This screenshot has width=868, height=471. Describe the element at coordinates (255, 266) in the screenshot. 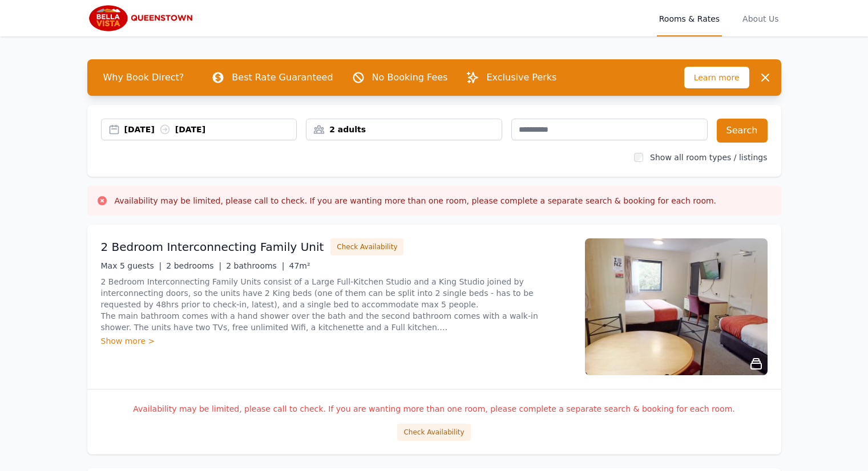

I see `span: 2 bathrooms |` at that location.